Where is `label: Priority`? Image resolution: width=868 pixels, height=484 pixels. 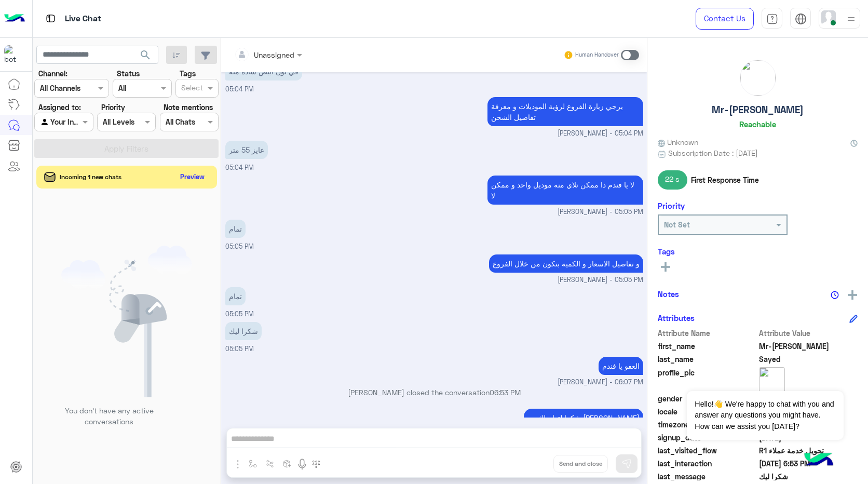
label: Priority is located at coordinates (113, 107).